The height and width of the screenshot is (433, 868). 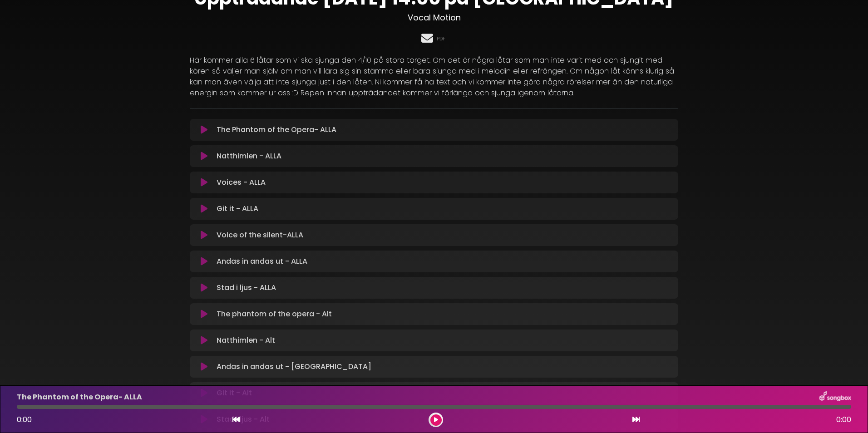 I want to click on h3: Vocal Motion, so click(x=434, y=18).